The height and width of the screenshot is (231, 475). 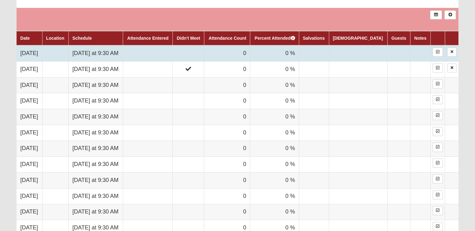 I want to click on a: Attendance Count, so click(x=227, y=38).